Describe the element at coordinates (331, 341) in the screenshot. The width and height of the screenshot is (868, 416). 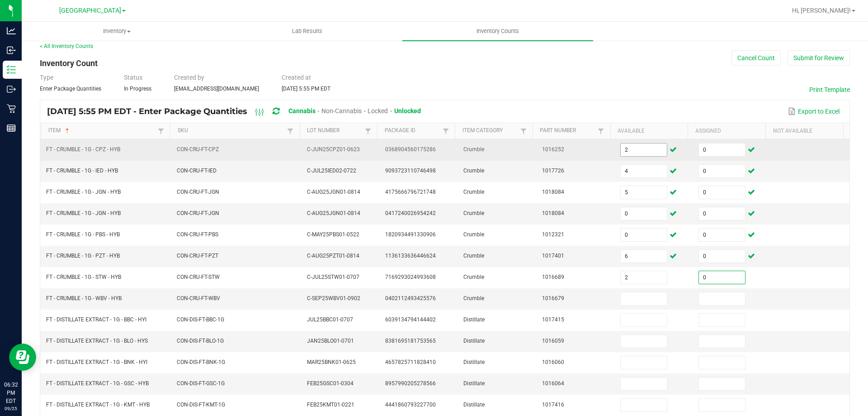
I see `span: JAN25BLO01-0701` at that location.